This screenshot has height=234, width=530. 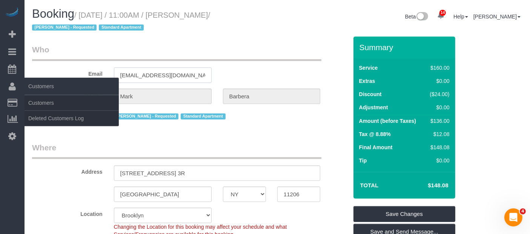 I want to click on a: Beta, so click(x=417, y=17).